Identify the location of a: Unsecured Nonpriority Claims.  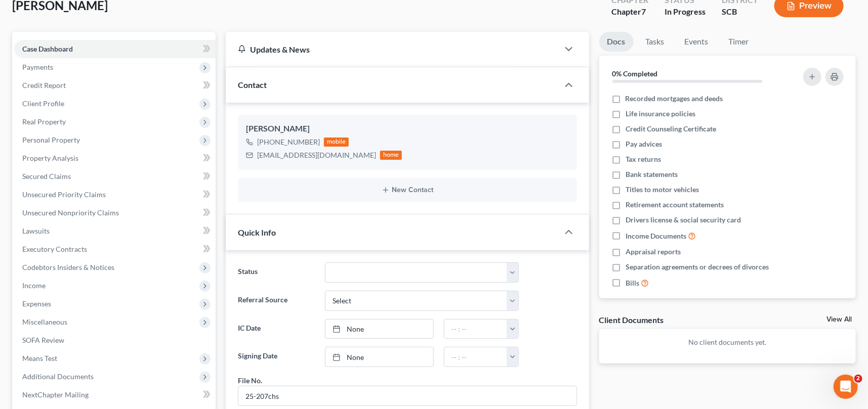
(115, 213).